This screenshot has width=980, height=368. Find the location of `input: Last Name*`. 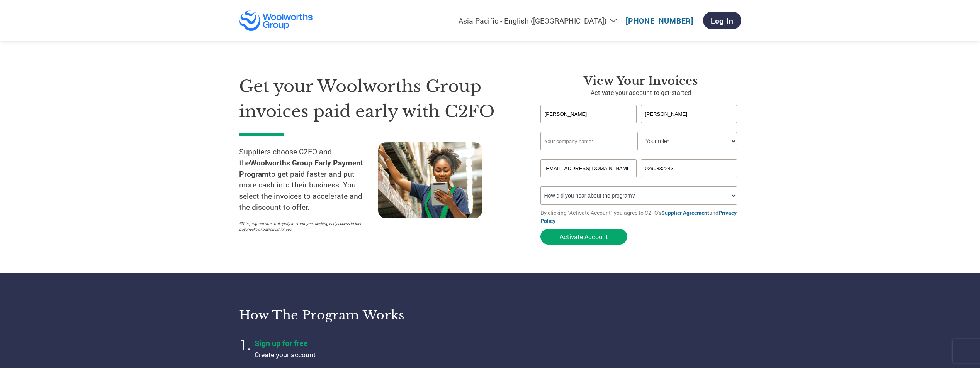

input: Last Name* is located at coordinates (689, 114).